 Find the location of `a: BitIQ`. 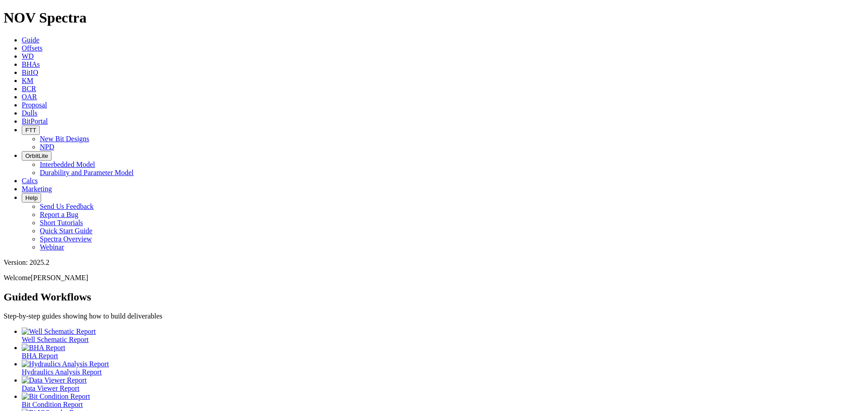

a: BitIQ is located at coordinates (30, 72).